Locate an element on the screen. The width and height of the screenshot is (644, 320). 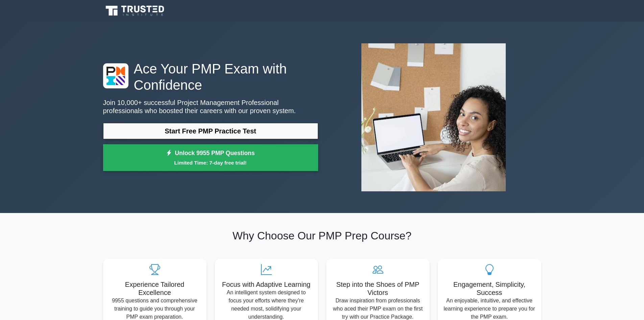
h1: Ace Your PMP Exam with Confidence is located at coordinates (211, 77).